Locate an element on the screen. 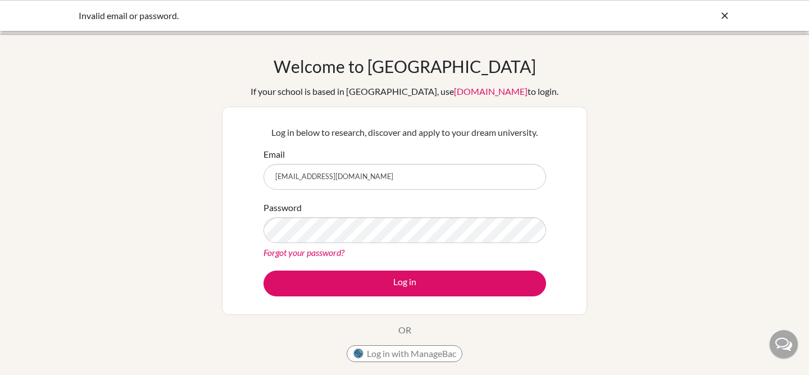  label: Email is located at coordinates (274, 154).